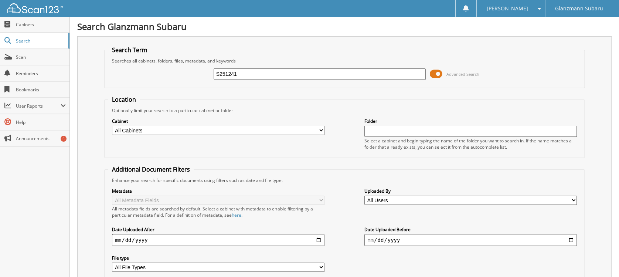  What do you see at coordinates (41, 73) in the screenshot?
I see `span: Reminders` at bounding box center [41, 73].